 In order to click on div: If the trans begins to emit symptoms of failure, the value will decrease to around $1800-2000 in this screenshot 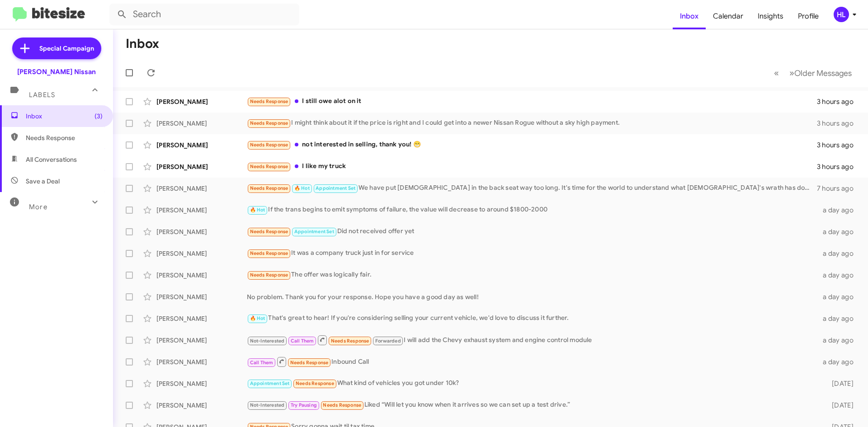, I will do `click(533, 210)`.